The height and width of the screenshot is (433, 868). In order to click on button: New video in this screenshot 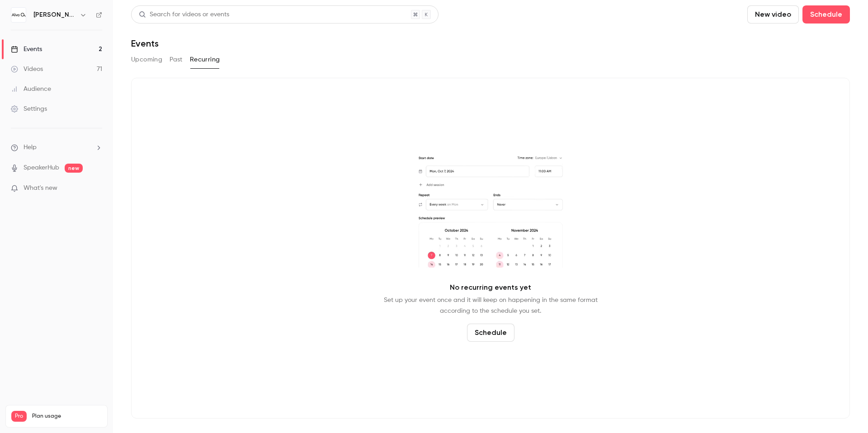, I will do `click(773, 14)`.